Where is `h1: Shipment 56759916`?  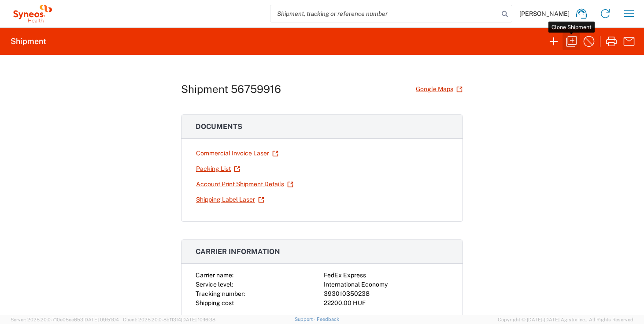 h1: Shipment 56759916 is located at coordinates (231, 89).